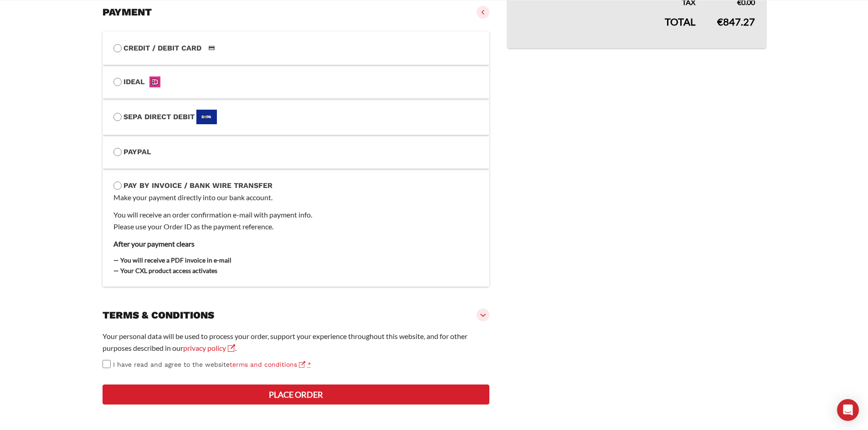 The height and width of the screenshot is (430, 868). What do you see at coordinates (212, 48) in the screenshot?
I see `img: Credit / Debit Card` at bounding box center [212, 48].